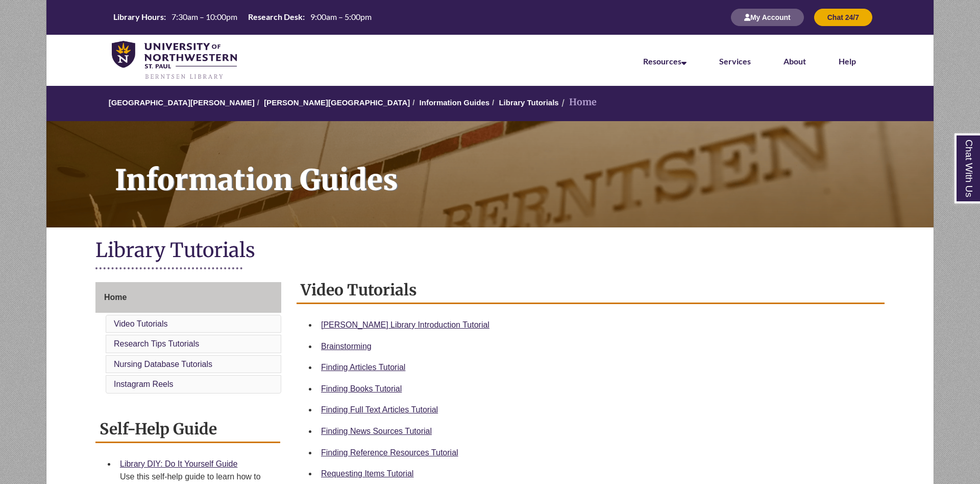 The image size is (980, 484). I want to click on table: Hours Today, so click(243, 17).